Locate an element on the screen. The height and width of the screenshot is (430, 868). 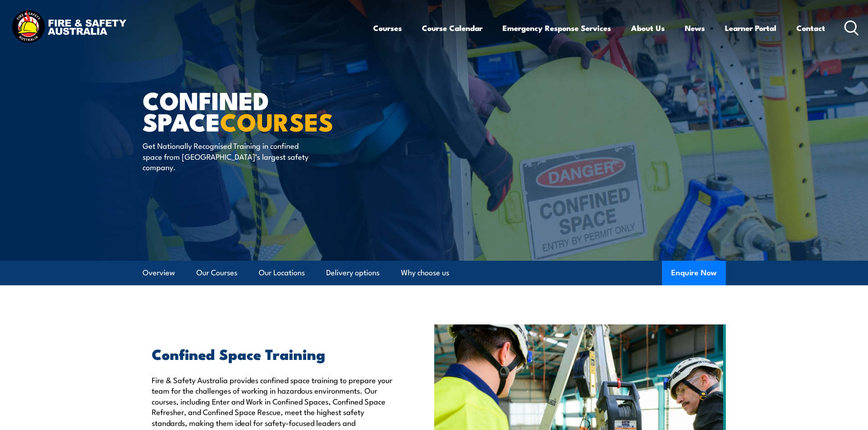
a: Emergency Response Services is located at coordinates (557, 28).